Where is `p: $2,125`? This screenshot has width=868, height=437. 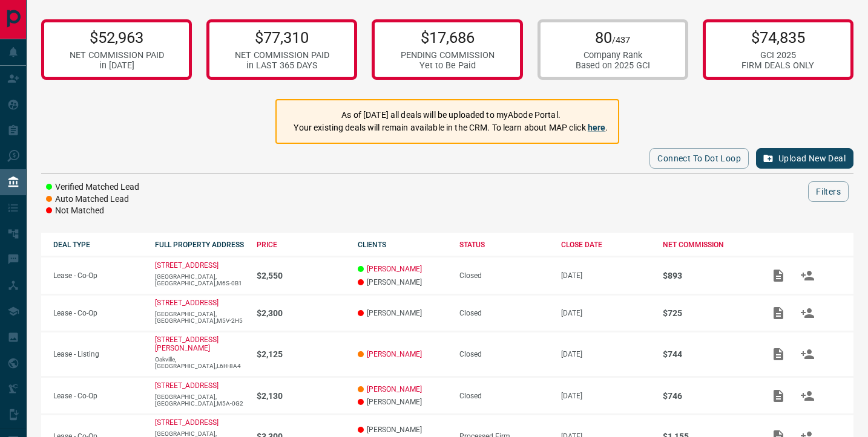 p: $2,125 is located at coordinates (301, 355).